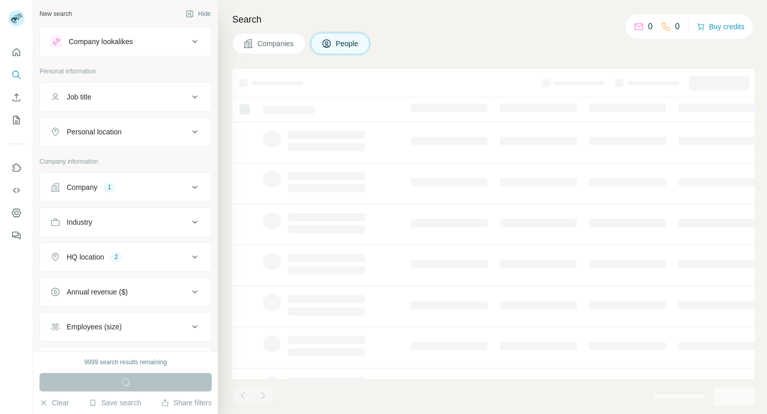 Image resolution: width=767 pixels, height=414 pixels. What do you see at coordinates (126, 222) in the screenshot?
I see `button: Industry` at bounding box center [126, 222].